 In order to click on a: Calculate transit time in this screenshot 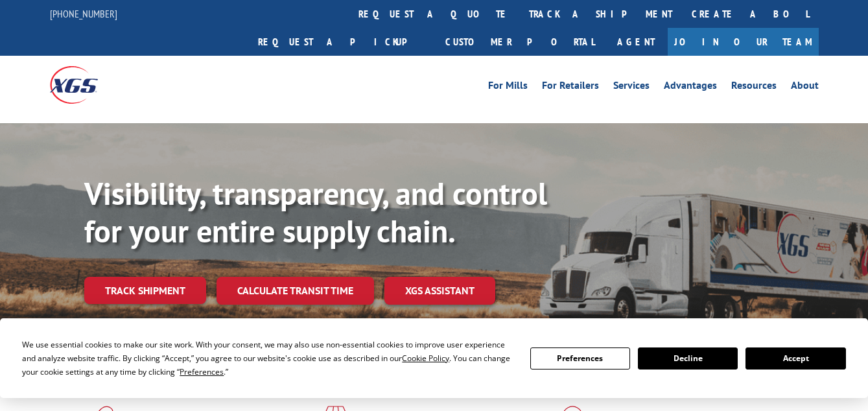, I will do `click(295, 290)`.